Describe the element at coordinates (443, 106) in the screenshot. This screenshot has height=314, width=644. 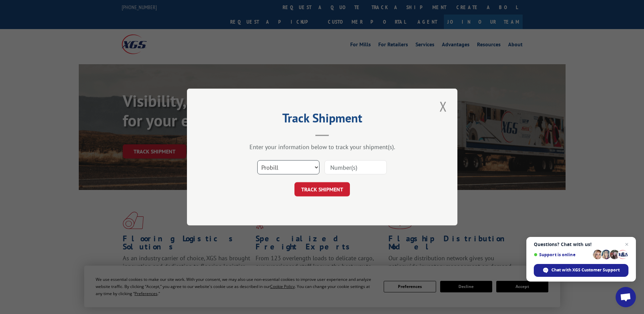
I see `button: Close modal` at that location.